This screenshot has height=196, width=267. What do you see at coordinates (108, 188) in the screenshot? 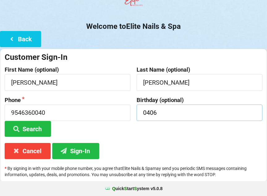
I see `img: favicon.ico` at bounding box center [108, 188].